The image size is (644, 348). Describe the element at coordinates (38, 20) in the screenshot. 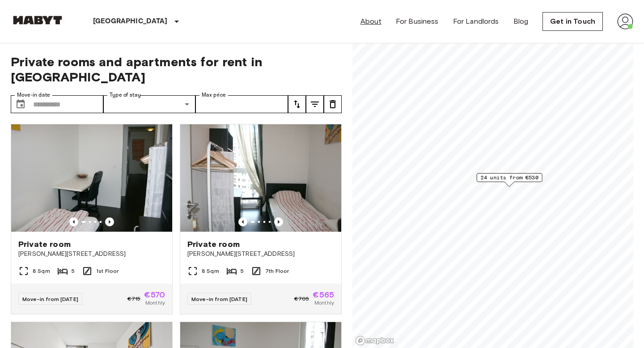

I see `img: Habyt` at that location.